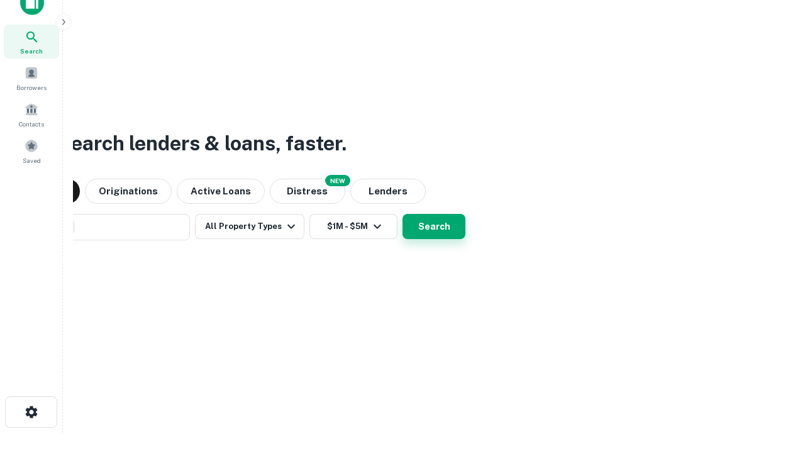 The width and height of the screenshot is (805, 453). What do you see at coordinates (250, 226) in the screenshot?
I see `button: All Property Types` at bounding box center [250, 226].